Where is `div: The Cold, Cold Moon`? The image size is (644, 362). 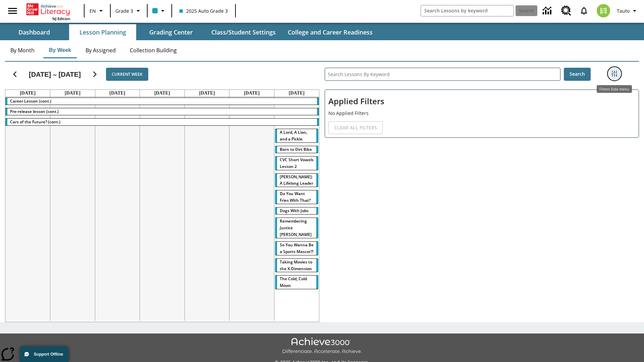
div: The Cold, Cold Moon is located at coordinates (297, 282).